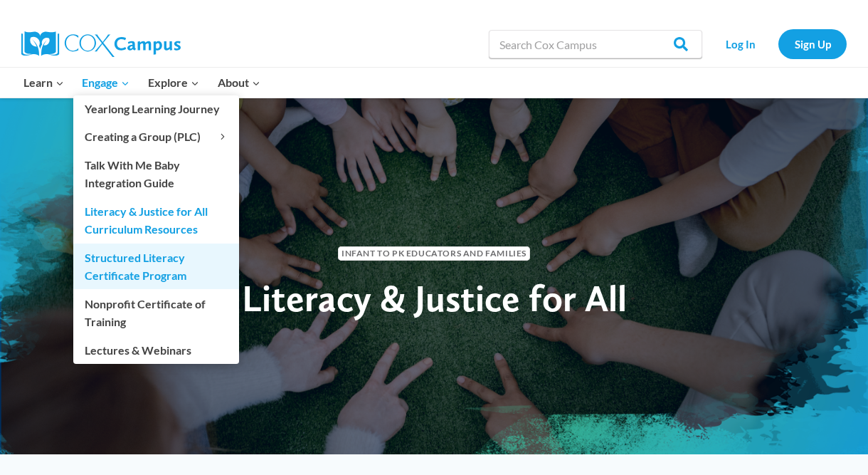 This screenshot has height=475, width=868. What do you see at coordinates (434, 252) in the screenshot?
I see `span: Infant to PK Educators and Families` at bounding box center [434, 252].